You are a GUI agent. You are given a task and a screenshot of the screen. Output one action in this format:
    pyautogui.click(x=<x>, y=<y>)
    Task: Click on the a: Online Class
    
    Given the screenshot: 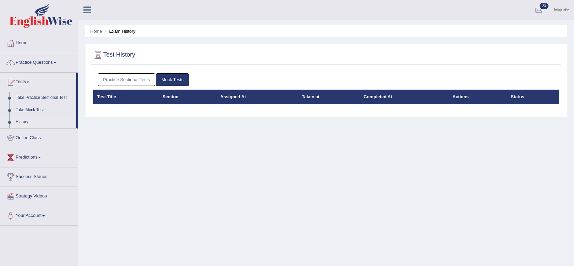 What is the action you would take?
    pyautogui.click(x=39, y=137)
    